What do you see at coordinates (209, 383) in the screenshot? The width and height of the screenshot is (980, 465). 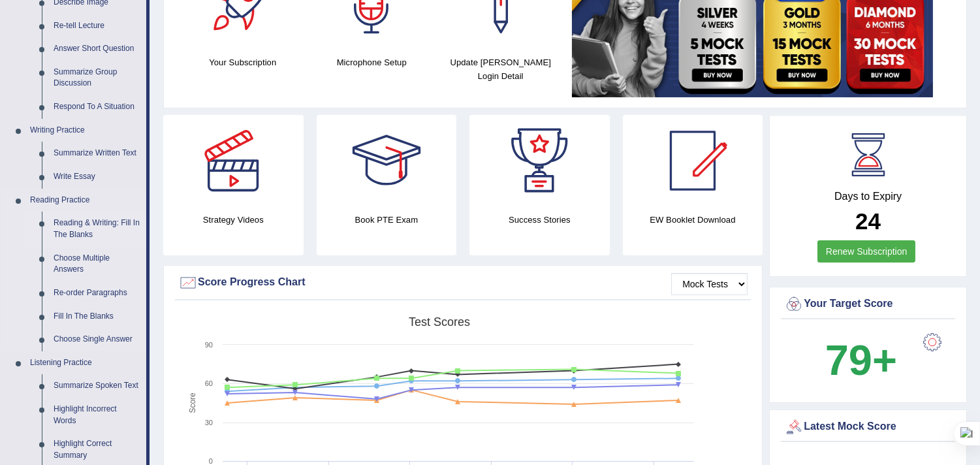 I see `text: 60` at bounding box center [209, 383].